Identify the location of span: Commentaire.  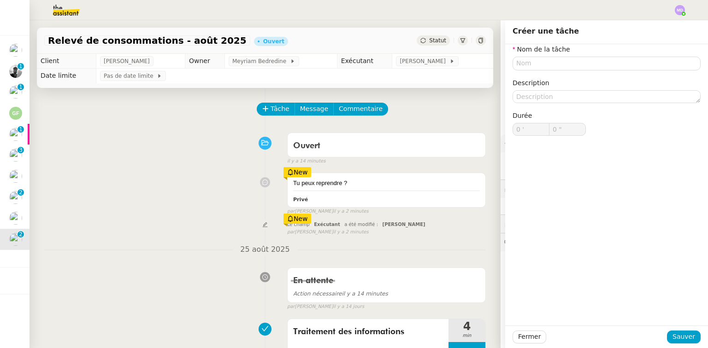
(360, 109).